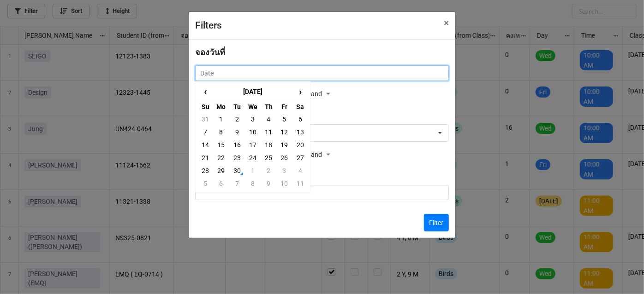 The width and height of the screenshot is (644, 294). Describe the element at coordinates (221, 107) in the screenshot. I see `th: Mo` at that location.